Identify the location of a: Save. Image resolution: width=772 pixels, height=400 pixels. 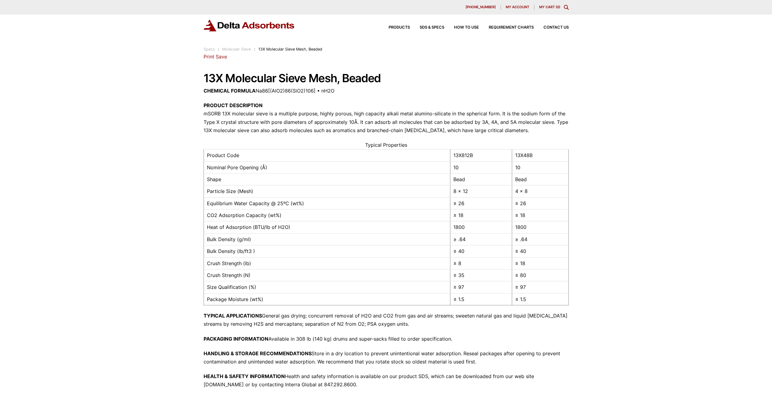
(221, 57).